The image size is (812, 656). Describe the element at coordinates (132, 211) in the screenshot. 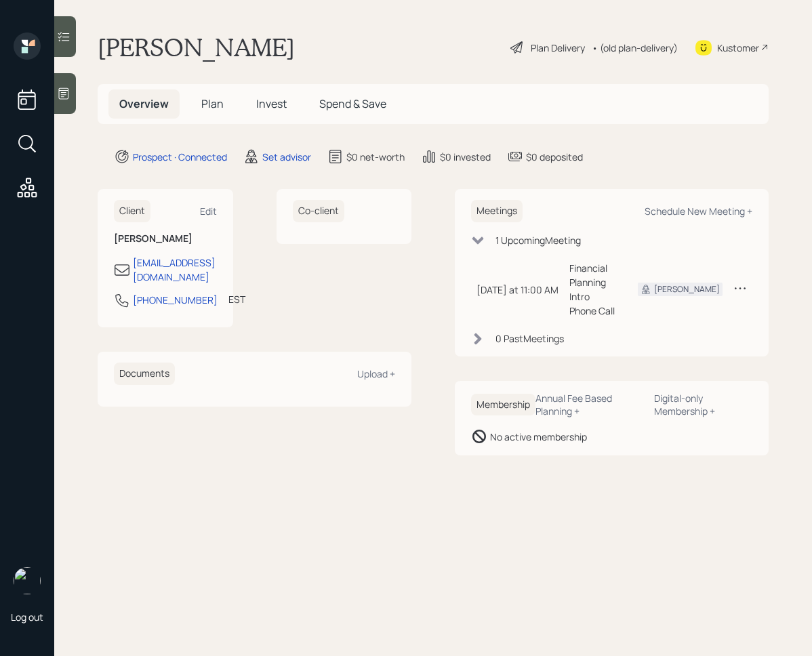

I see `h6: Client` at that location.